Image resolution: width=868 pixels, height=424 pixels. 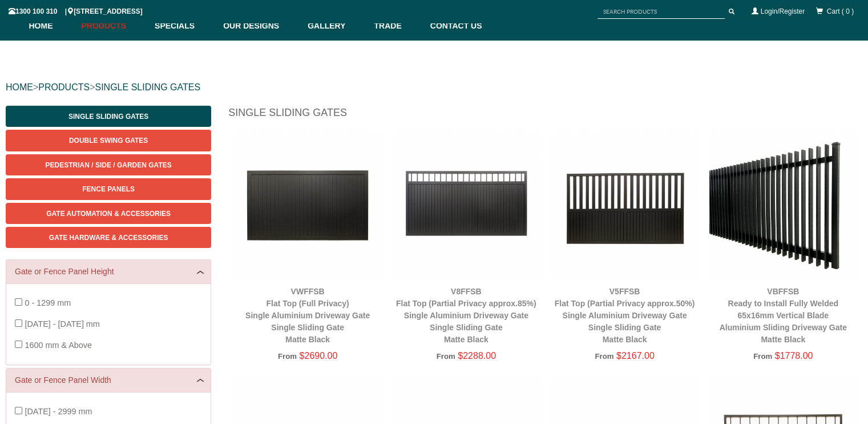 What do you see at coordinates (108, 165) in the screenshot?
I see `a: Pedestrian / Side / Garden Gates` at bounding box center [108, 165].